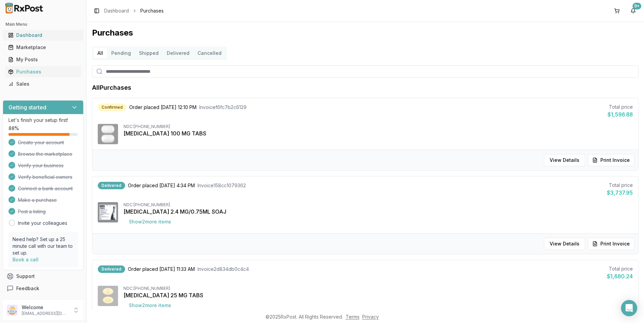 This screenshot has height=323, width=644. What do you see at coordinates (43, 277) in the screenshot?
I see `button: Support` at bounding box center [43, 277].